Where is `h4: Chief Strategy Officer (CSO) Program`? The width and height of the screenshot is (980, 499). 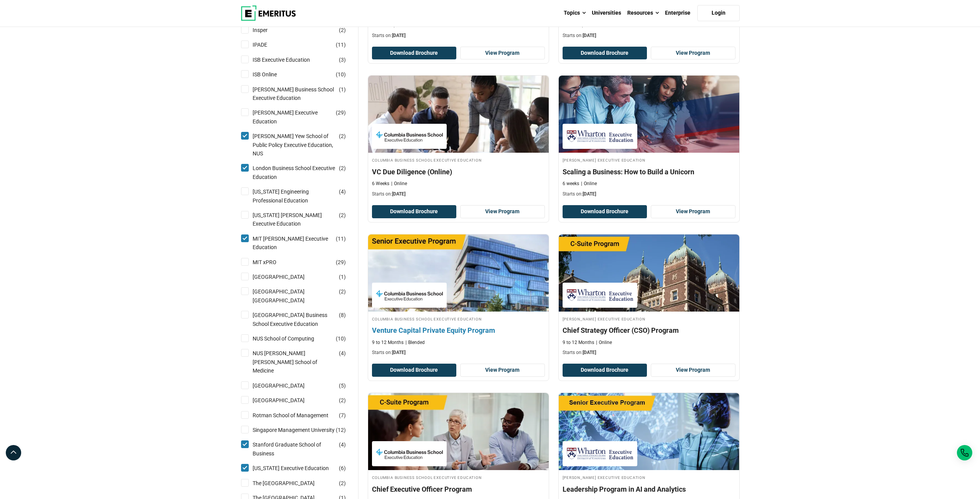 h4: Chief Strategy Officer (CSO) Program is located at coordinates (649, 330).